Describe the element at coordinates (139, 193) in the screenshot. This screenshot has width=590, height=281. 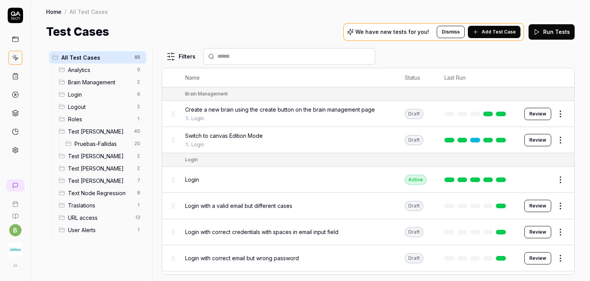
I see `span: 8` at that location.